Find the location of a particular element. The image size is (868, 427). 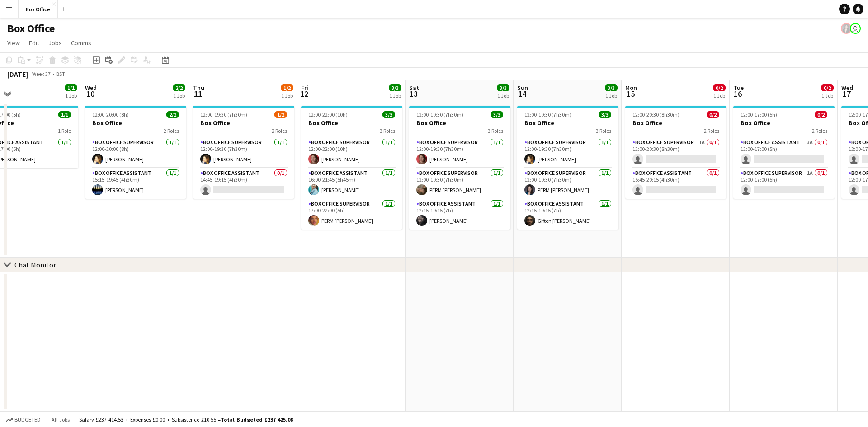

h1: Box Office is located at coordinates (31, 29).